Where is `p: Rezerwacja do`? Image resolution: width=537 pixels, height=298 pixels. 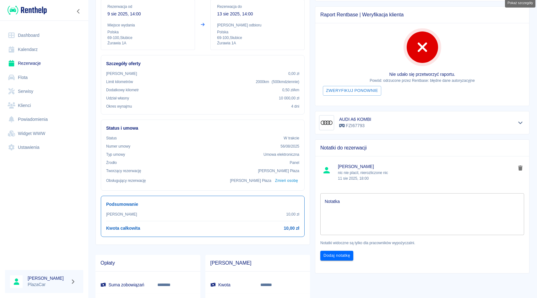 p: Rezerwacja do is located at coordinates (258, 7).